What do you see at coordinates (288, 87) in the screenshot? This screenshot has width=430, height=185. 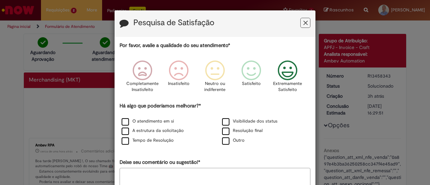 I see `p: Extremamente Satisfeito` at bounding box center [288, 87].